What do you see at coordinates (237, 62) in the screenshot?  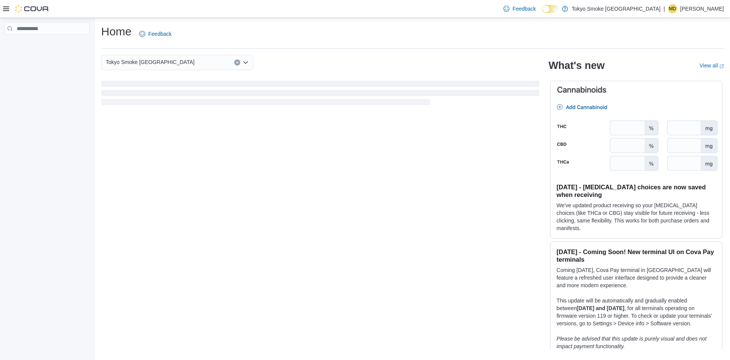 I see `button: Clear input` at bounding box center [237, 62].